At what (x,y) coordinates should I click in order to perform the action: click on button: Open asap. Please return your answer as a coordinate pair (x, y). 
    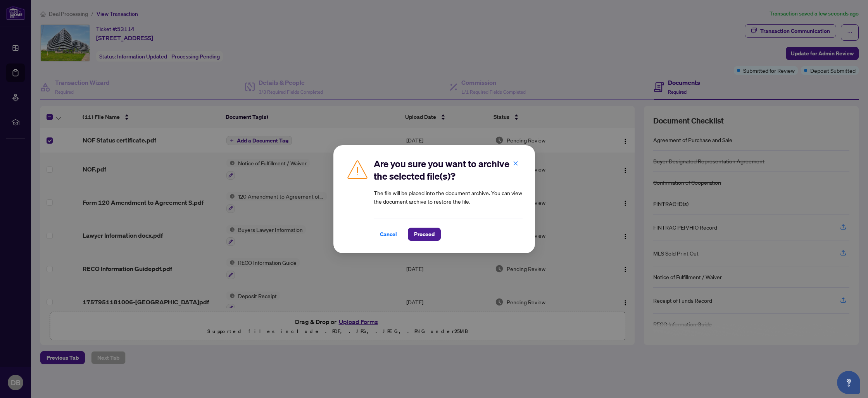
    Looking at the image, I should click on (849, 383).